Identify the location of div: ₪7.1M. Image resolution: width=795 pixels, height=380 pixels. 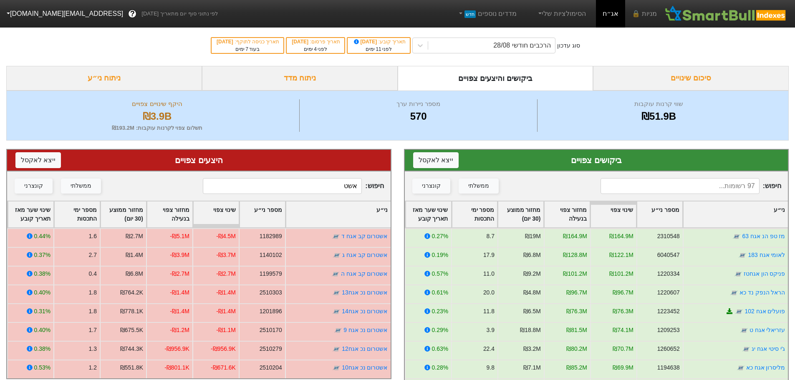
(532, 368).